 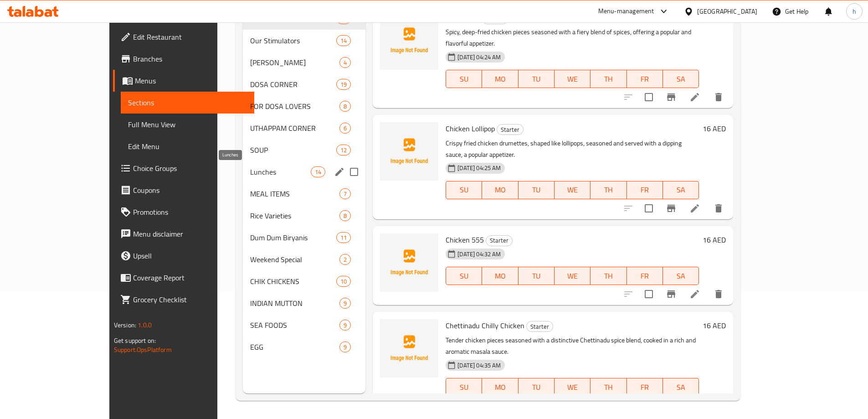 I want to click on span: Sections, so click(x=187, y=103).